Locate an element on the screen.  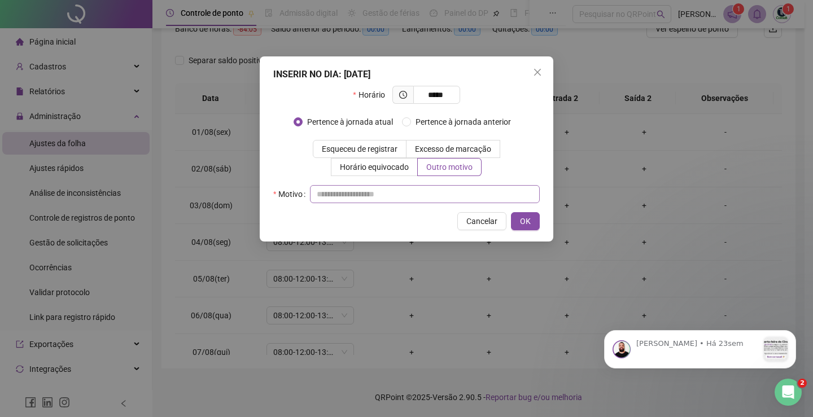
button: Cancelar is located at coordinates (481, 221).